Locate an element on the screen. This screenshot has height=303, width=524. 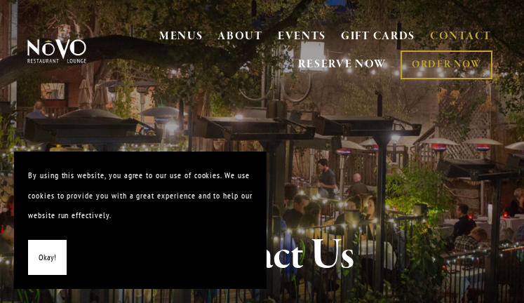
span: Okay! is located at coordinates (47, 258).